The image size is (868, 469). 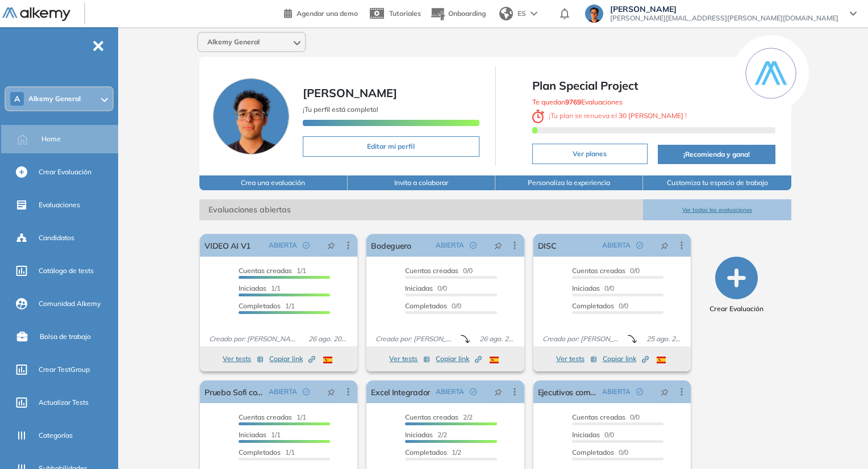 What do you see at coordinates (66, 271) in the screenshot?
I see `span: Catálogo de tests` at bounding box center [66, 271].